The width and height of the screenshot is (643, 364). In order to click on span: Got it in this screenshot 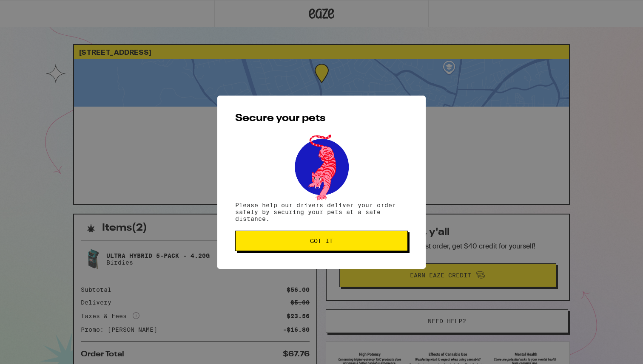, I will do `click(322, 241)`.